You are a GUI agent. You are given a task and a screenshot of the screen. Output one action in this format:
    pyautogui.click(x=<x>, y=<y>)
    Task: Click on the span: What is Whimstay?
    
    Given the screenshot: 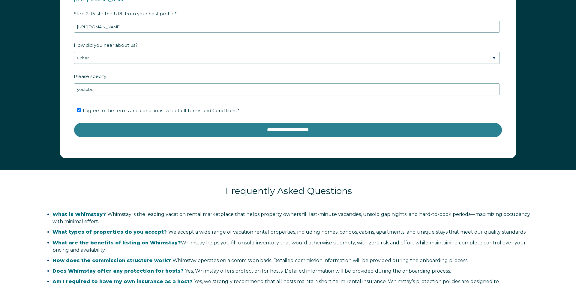 What is the action you would take?
    pyautogui.click(x=79, y=214)
    